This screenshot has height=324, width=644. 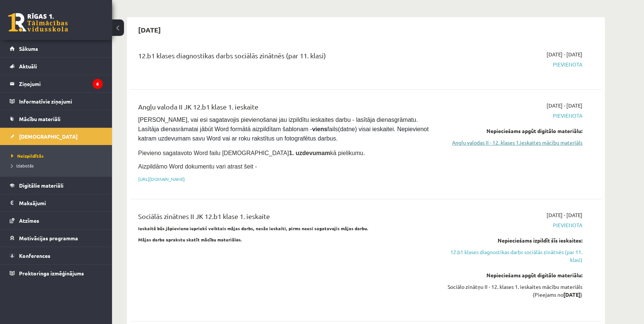 What do you see at coordinates (197, 166) in the screenshot?
I see `span: Aizpildāmo Word dokumentu vari atrast šeit -` at bounding box center [197, 166].